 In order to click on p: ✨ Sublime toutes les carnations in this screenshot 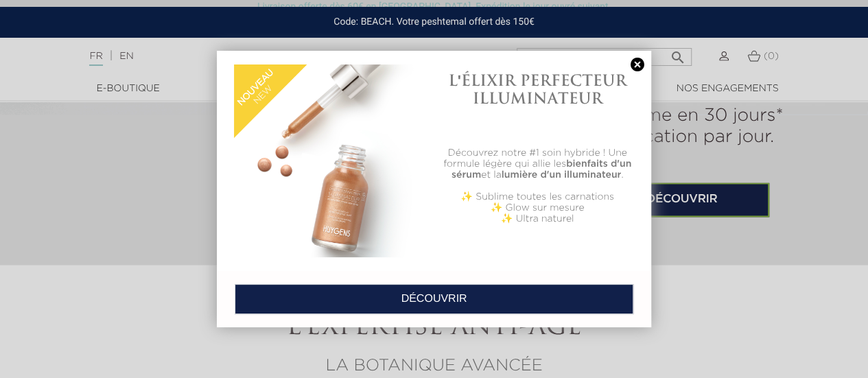, I will do `click(537, 196)`.